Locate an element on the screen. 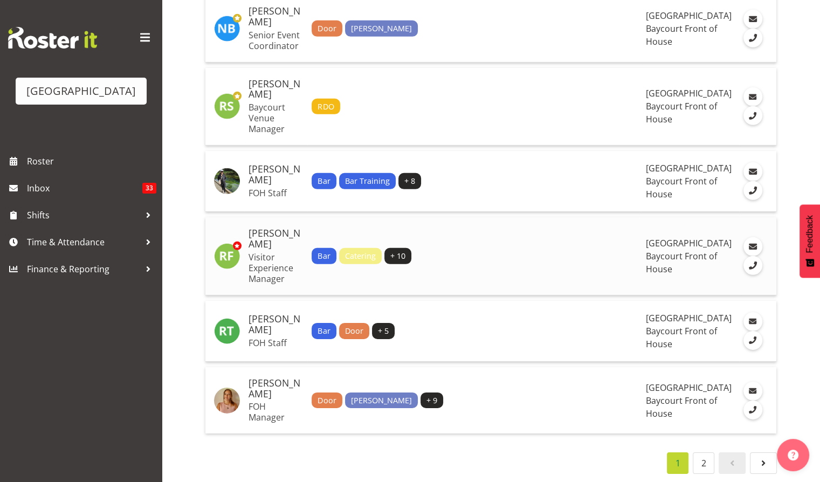 Image resolution: width=820 pixels, height=482 pixels. img: Rosterit website logo is located at coordinates (52, 38).